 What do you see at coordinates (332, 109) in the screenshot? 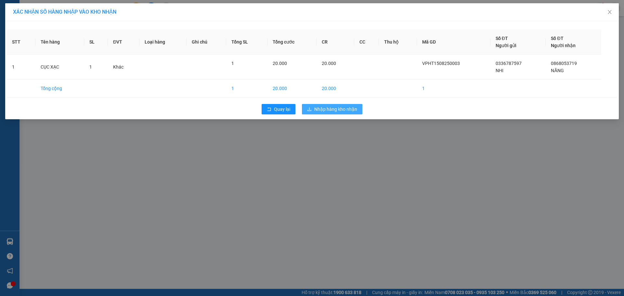
I see `button: downloadNhập hàng kho nhận` at bounding box center [332, 109].